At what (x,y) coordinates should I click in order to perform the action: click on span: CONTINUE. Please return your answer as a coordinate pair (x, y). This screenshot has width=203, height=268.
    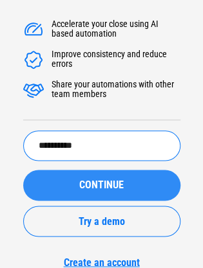
    Looking at the image, I should click on (101, 185).